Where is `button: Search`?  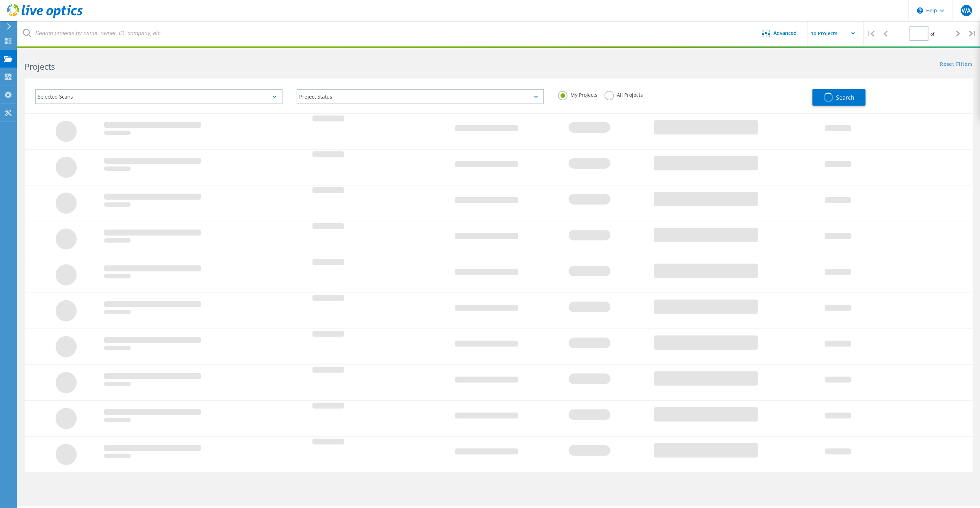 button: Search is located at coordinates (839, 97).